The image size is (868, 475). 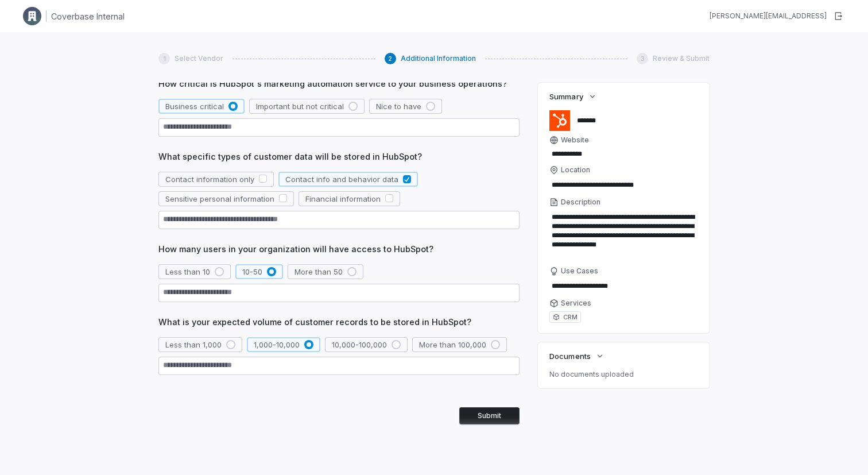 I want to click on span: Review & Submit, so click(x=681, y=58).